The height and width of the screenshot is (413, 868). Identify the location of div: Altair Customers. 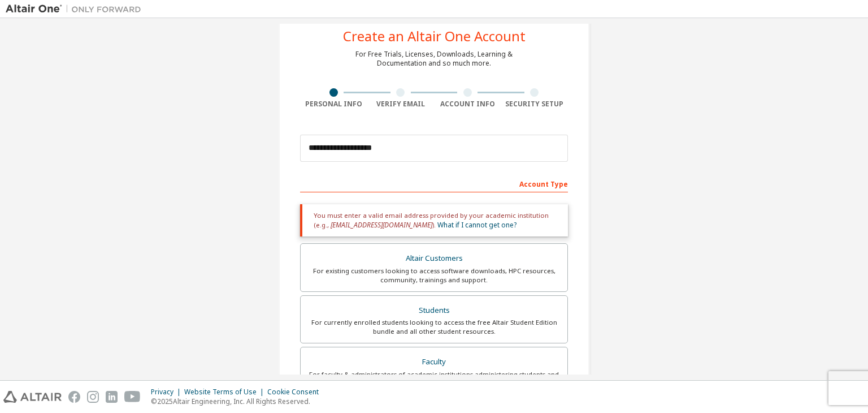
(434, 258).